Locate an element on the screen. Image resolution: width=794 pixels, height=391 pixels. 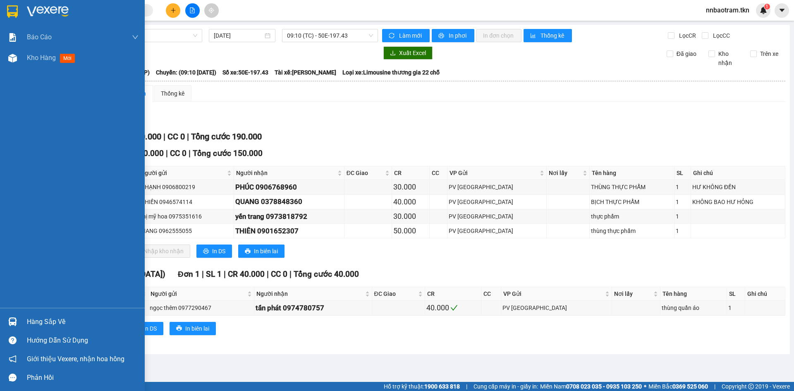
button: aim is located at coordinates (211, 10).